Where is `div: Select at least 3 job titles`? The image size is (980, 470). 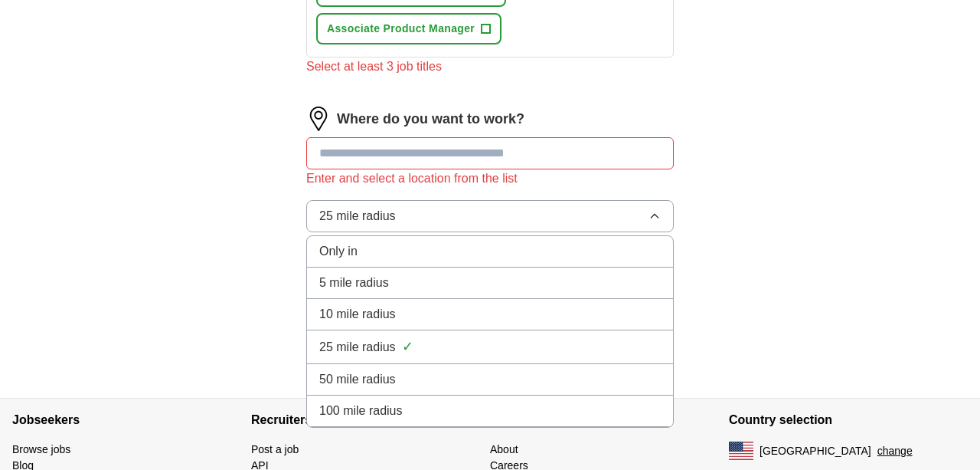 div: Select at least 3 job titles is located at coordinates (490, 67).